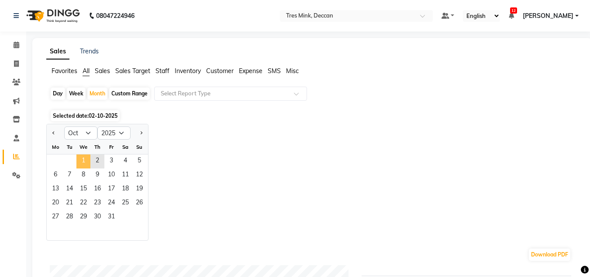 Image resolution: width=590 pixels, height=277 pixels. I want to click on div: Th, so click(97, 147).